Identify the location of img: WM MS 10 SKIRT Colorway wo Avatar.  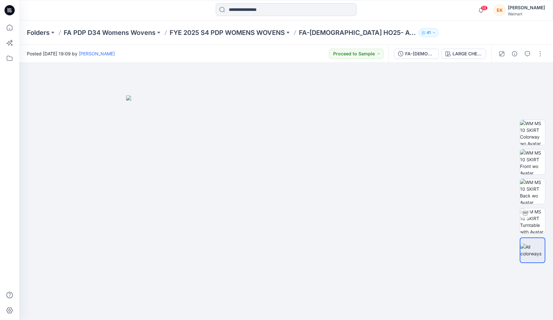
(533, 132).